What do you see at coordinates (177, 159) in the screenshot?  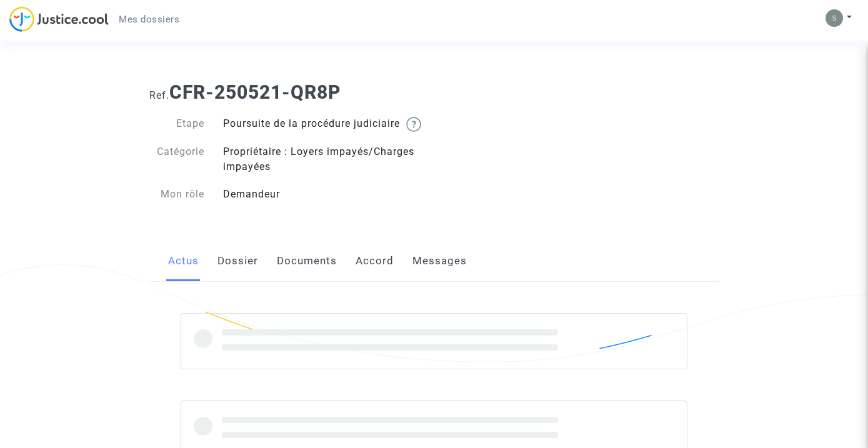 I see `div: Catégorie` at bounding box center [177, 159].